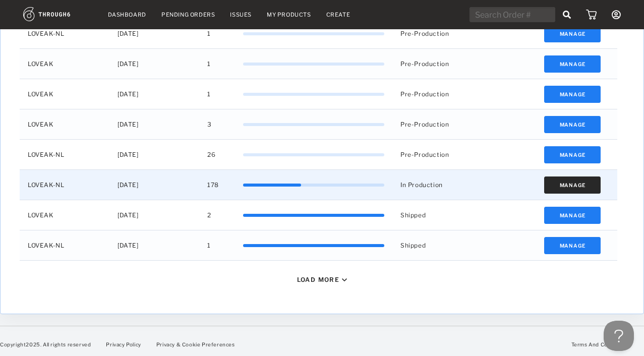 This screenshot has width=644, height=356. Describe the element at coordinates (289, 15) in the screenshot. I see `a: My Products` at that location.